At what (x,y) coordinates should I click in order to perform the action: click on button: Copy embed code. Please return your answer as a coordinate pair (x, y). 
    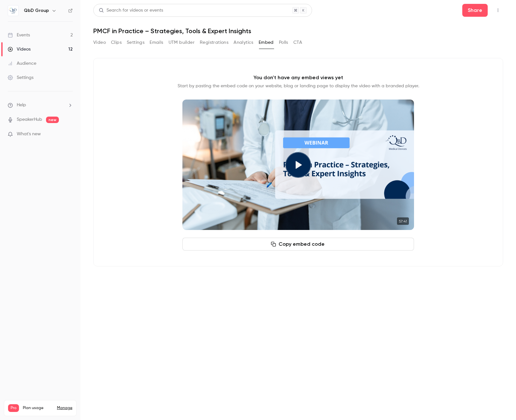
    Looking at the image, I should click on (298, 244).